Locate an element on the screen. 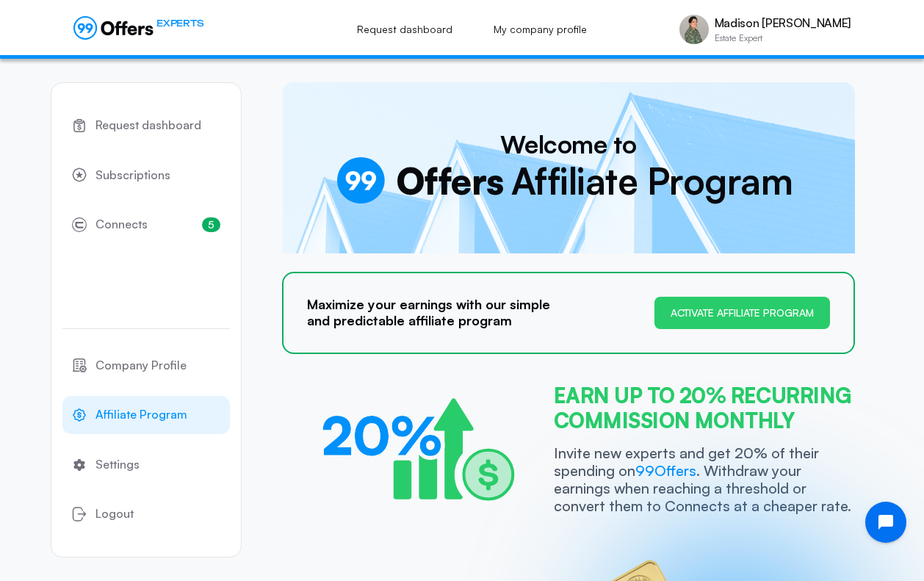  span: Welcome to is located at coordinates (569, 144).